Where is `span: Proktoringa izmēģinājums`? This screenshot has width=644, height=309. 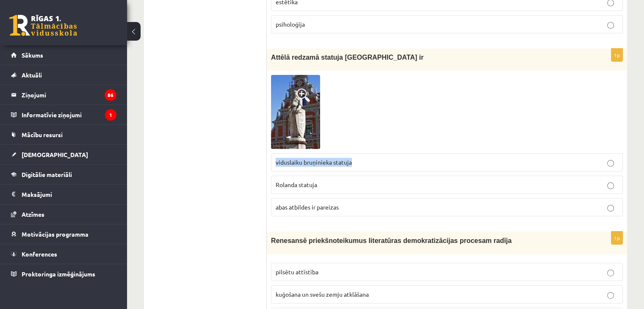 span: Proktoringa izmēģinājums is located at coordinates (58, 274).